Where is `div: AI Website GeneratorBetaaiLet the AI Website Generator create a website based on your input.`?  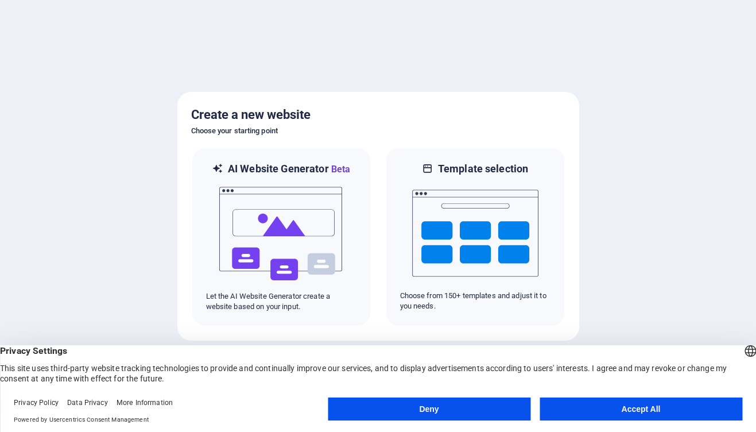
div: AI Website GeneratorBetaaiLet the AI Website Generator create a website based on your input. is located at coordinates (281, 237).